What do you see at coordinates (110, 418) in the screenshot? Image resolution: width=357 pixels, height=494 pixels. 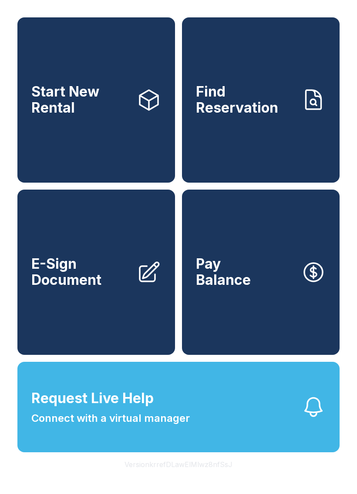 I see `span: Connect with a virtual manager` at bounding box center [110, 418].